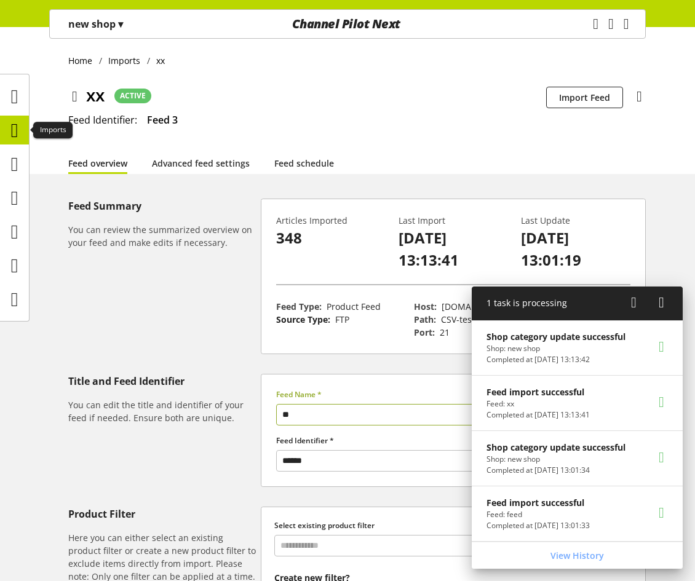 The height and width of the screenshot is (581, 695). Describe the element at coordinates (577, 555) in the screenshot. I see `a: View History` at that location.